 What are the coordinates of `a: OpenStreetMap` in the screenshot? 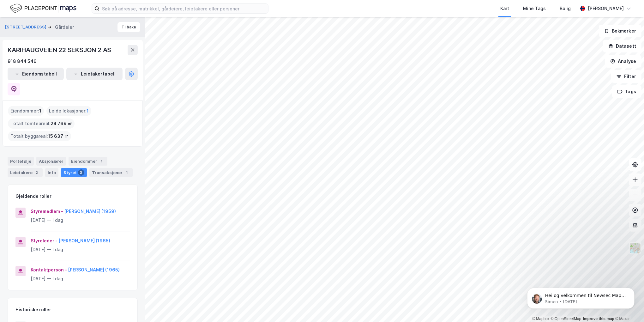 It's located at (566, 319).